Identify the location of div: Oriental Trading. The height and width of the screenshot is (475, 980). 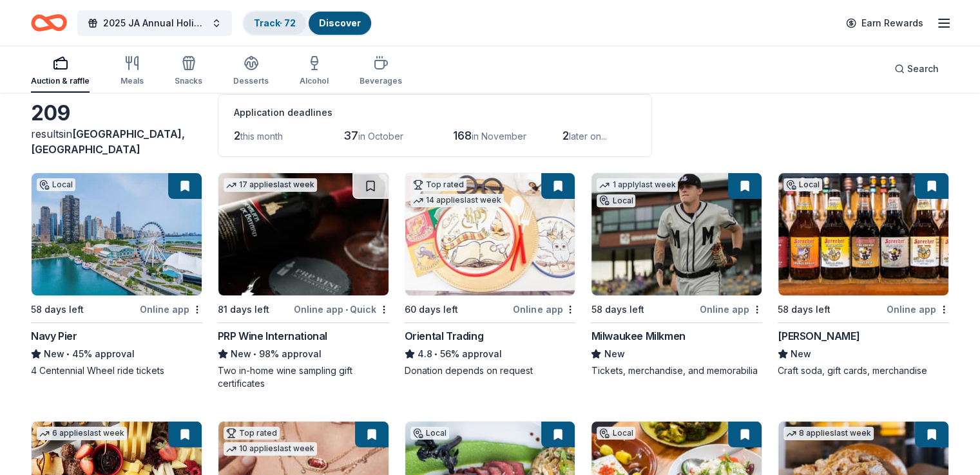
(444, 336).